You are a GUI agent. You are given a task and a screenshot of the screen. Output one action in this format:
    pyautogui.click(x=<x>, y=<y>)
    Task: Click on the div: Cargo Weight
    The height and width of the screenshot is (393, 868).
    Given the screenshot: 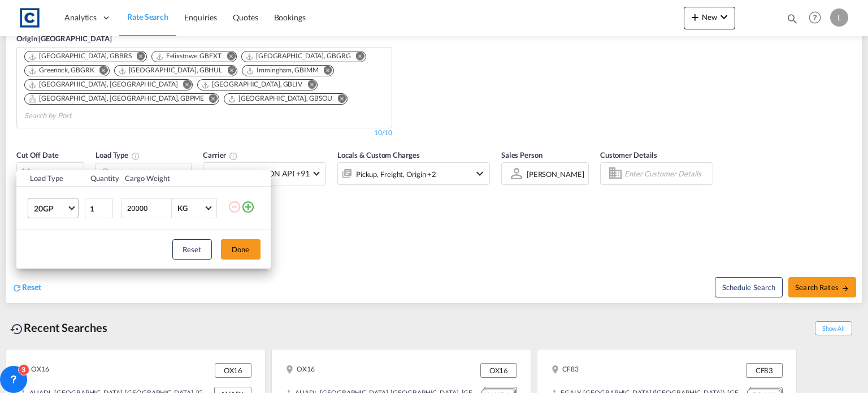 What is the action you would take?
    pyautogui.click(x=173, y=178)
    